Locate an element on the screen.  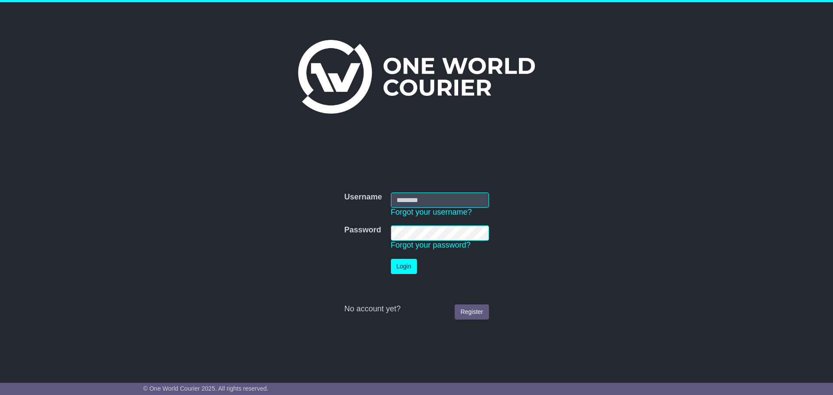
a: Forgot your password? is located at coordinates (431, 245).